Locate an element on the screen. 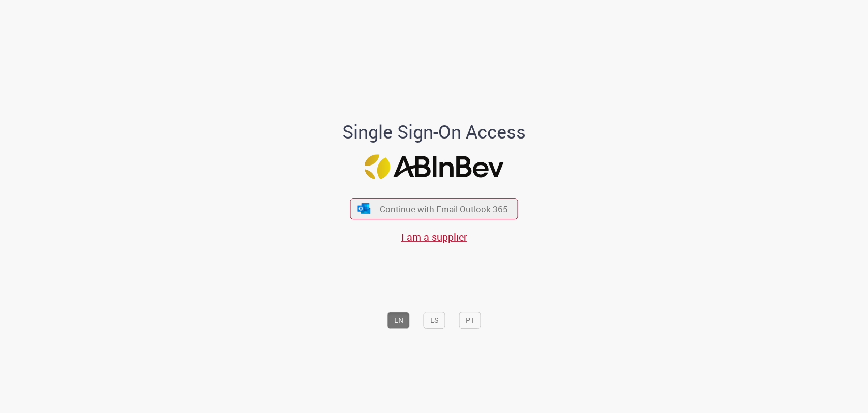 The image size is (868, 413). button: ES is located at coordinates (434, 320).